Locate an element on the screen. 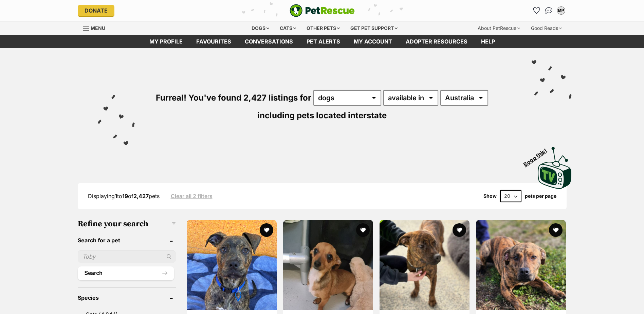 The height and width of the screenshot is (314, 644). strong: 1 is located at coordinates (116, 196).